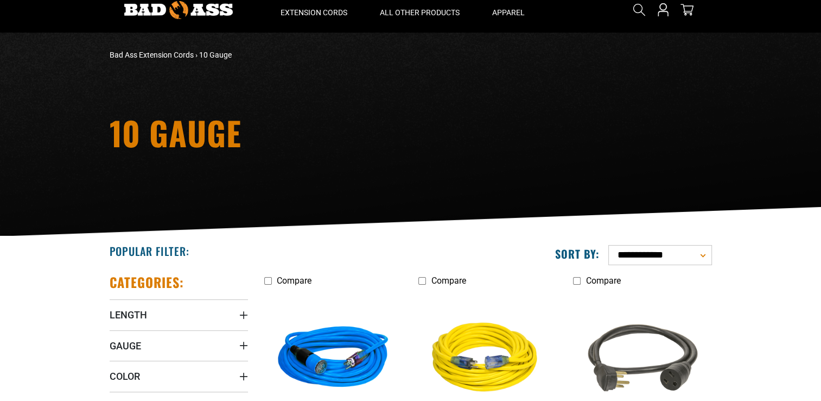  Describe the element at coordinates (577, 253) in the screenshot. I see `label: Sort by:` at that location.